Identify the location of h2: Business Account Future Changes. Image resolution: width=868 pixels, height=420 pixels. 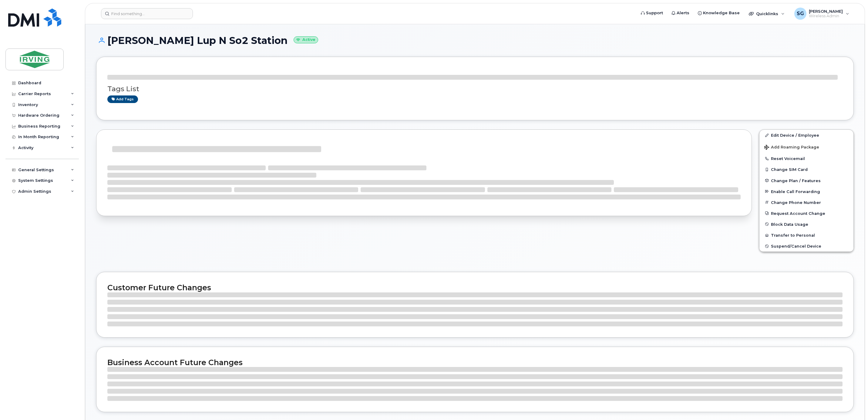
(475, 362).